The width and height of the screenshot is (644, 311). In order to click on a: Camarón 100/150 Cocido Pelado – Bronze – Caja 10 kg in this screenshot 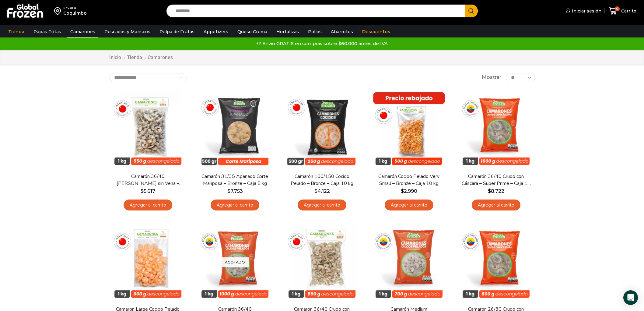, I will do `click(322, 180)`.